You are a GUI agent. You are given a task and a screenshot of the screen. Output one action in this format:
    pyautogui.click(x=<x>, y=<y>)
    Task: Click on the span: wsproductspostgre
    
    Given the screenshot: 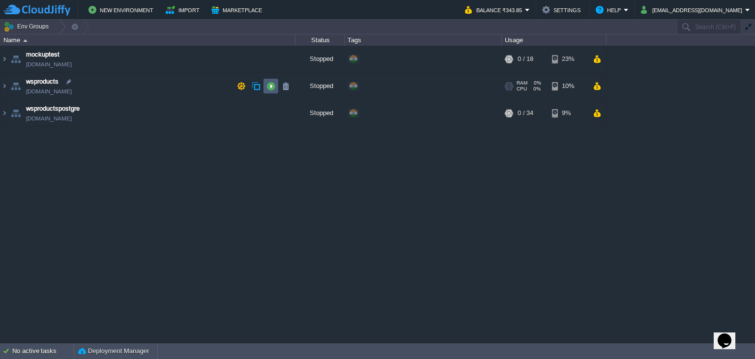 What is the action you would take?
    pyautogui.click(x=53, y=109)
    